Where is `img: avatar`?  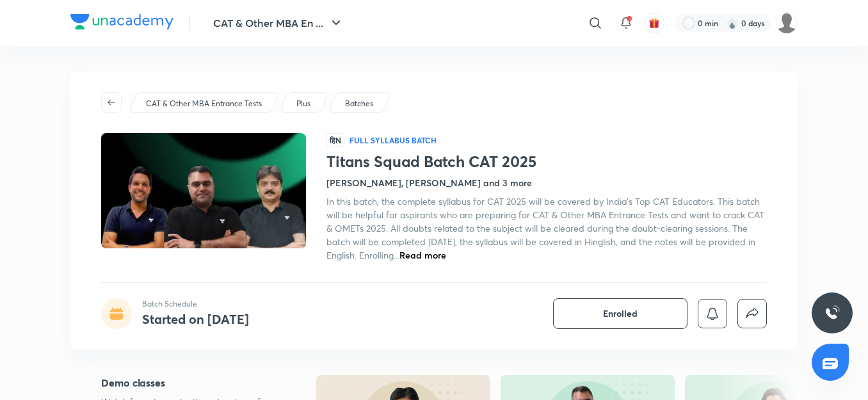 img: avatar is located at coordinates (653, 23).